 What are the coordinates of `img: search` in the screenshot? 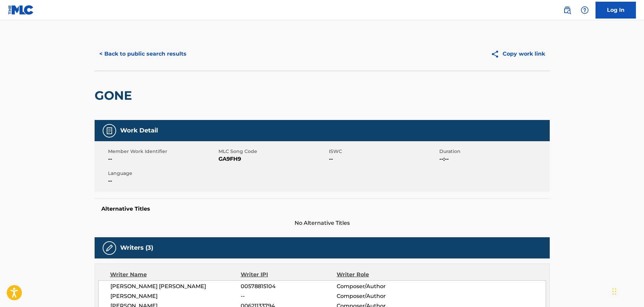 It's located at (568, 10).